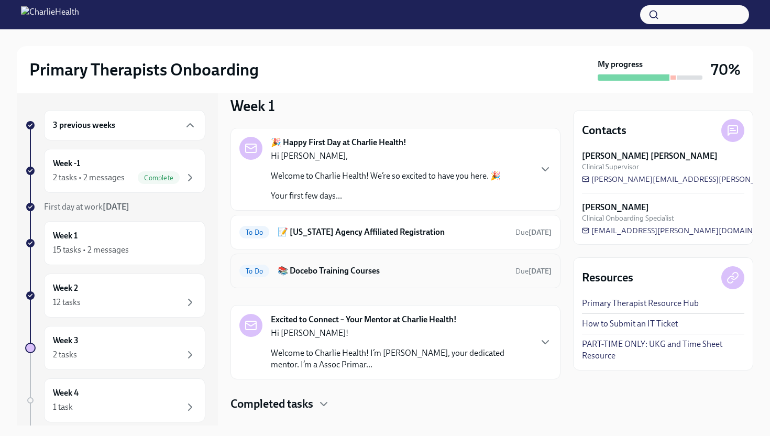 The height and width of the screenshot is (436, 770). What do you see at coordinates (272, 404) in the screenshot?
I see `h4: Completed tasks` at bounding box center [272, 404].